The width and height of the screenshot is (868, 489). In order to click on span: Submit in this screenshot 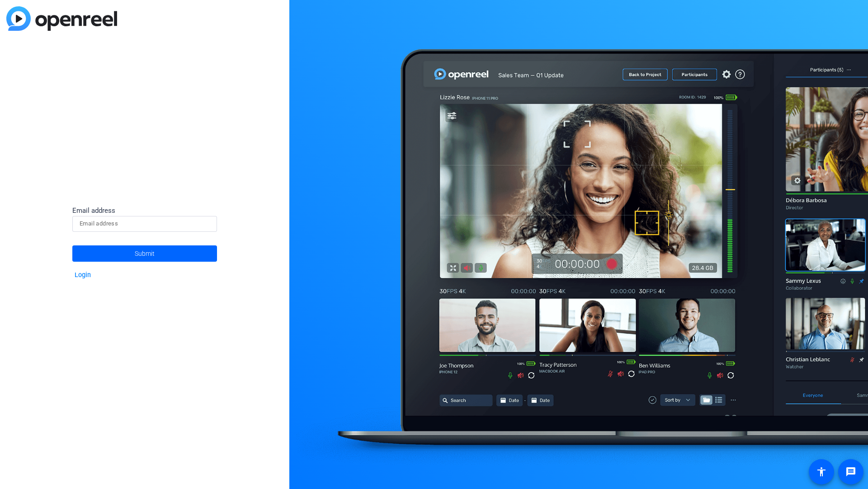, I will do `click(145, 253)`.